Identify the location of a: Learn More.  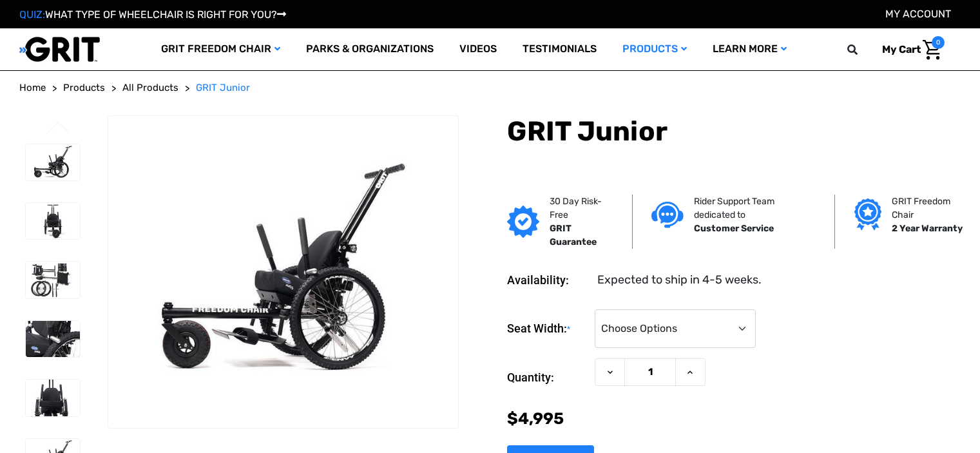
(750, 49).